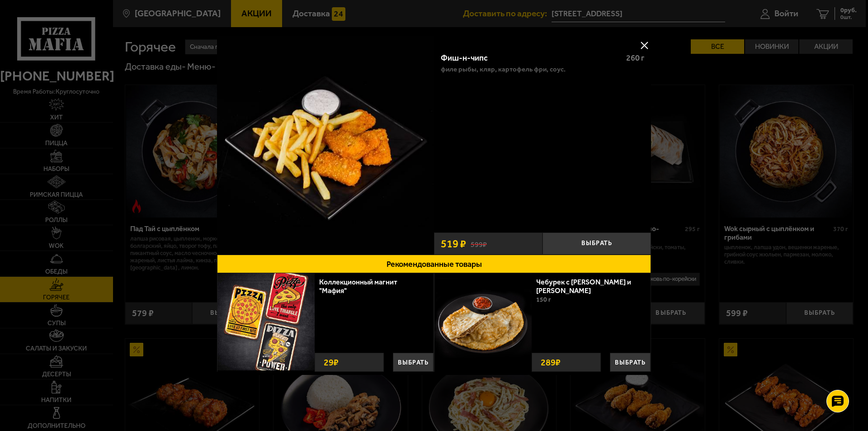  Describe the element at coordinates (635, 58) in the screenshot. I see `span: 260 г` at that location.